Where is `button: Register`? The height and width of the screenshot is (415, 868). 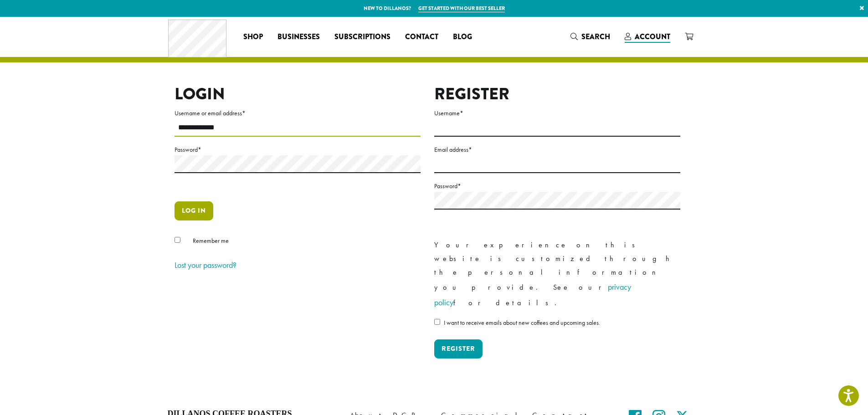 button: Register is located at coordinates (458, 349).